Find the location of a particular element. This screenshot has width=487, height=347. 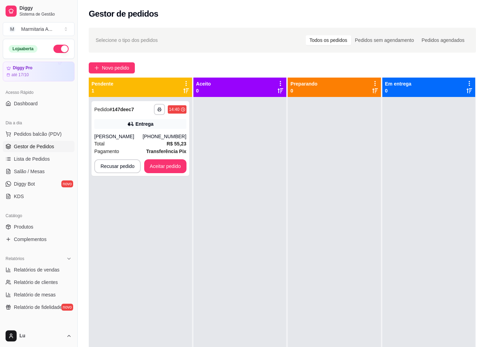

span: Relatórios de vendas is located at coordinates (37, 270).